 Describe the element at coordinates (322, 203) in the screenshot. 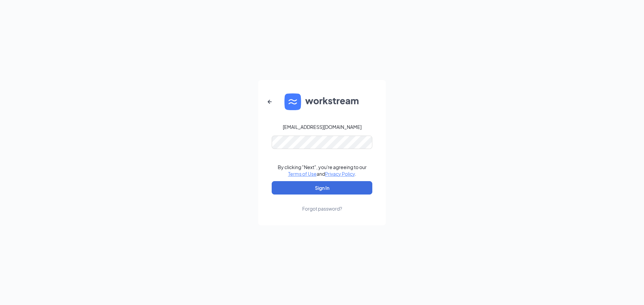

I see `a: Forgot password?` at that location.